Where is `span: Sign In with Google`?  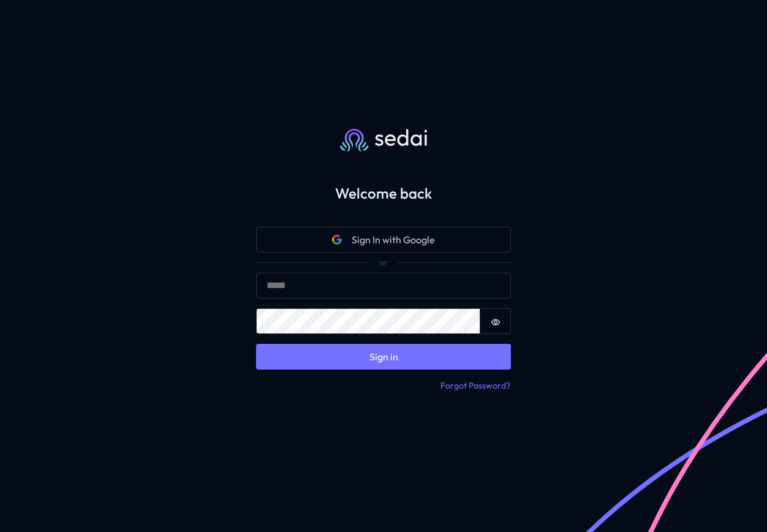
span: Sign In with Google is located at coordinates (393, 240).